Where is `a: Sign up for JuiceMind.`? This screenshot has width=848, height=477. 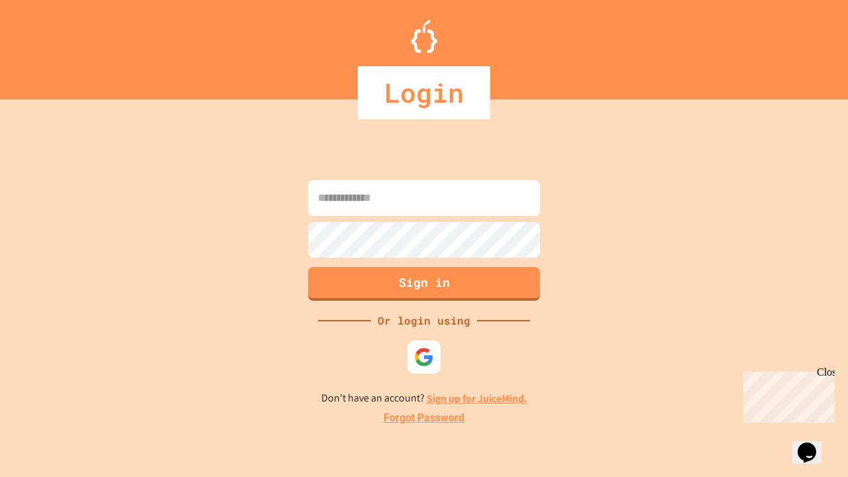
a: Sign up for JuiceMind. is located at coordinates (477, 398).